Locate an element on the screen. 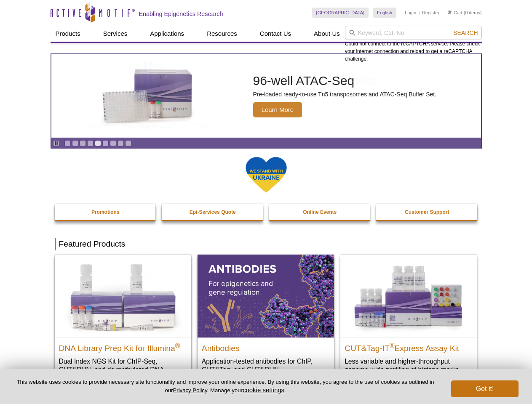 The height and width of the screenshot is (404, 532). a: Go to slide 1 is located at coordinates (67, 143).